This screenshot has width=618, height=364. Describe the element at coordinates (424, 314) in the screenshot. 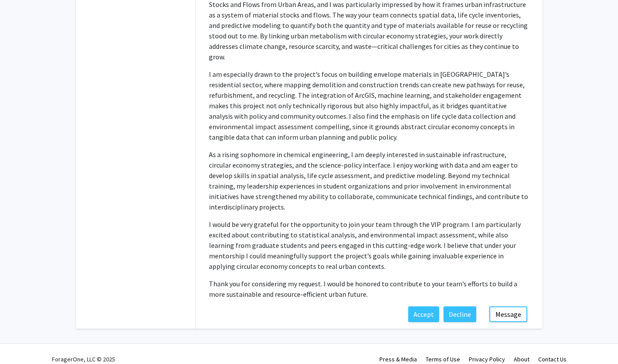

I see `button: Accept` at that location.